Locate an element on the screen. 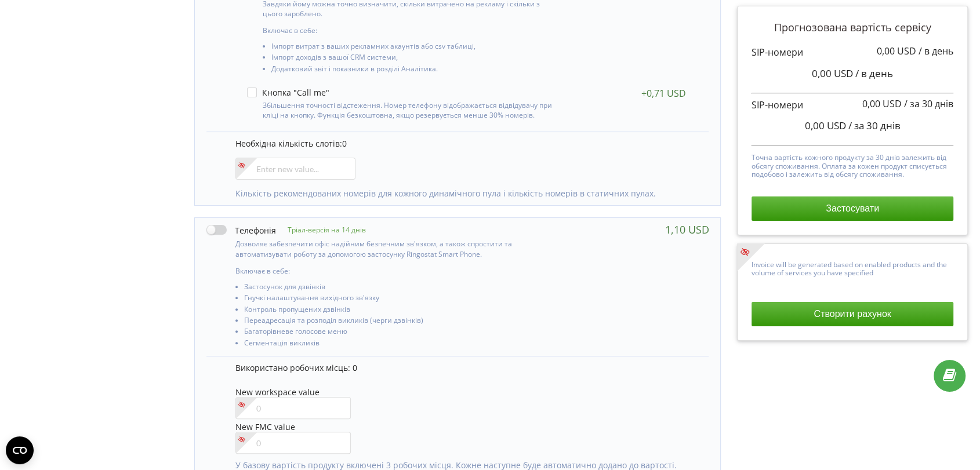 The image size is (980, 470). span: 0 is located at coordinates (344, 143).